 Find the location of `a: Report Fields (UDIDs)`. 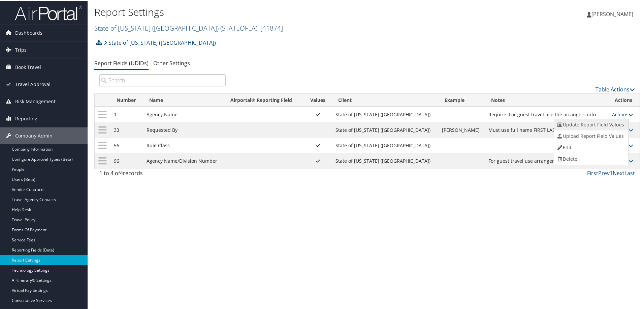

a: Report Fields (UDIDs) is located at coordinates (121, 63).